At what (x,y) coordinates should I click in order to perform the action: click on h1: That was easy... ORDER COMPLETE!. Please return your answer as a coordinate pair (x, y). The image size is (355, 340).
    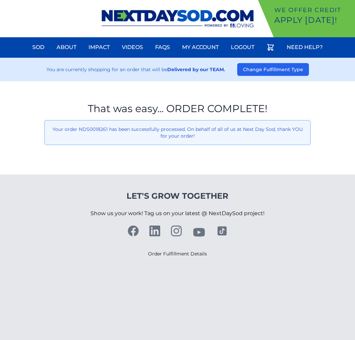
    Looking at the image, I should click on (177, 109).